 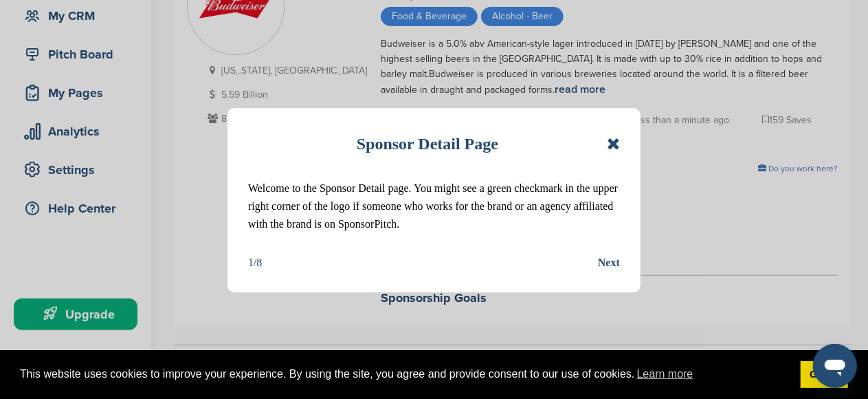 I want to click on div: Next, so click(x=609, y=263).